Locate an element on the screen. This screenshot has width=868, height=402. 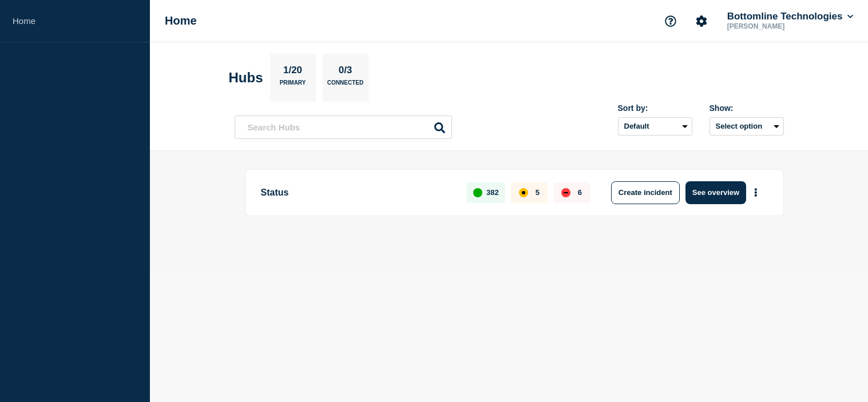
button: Create incident is located at coordinates (646, 193).